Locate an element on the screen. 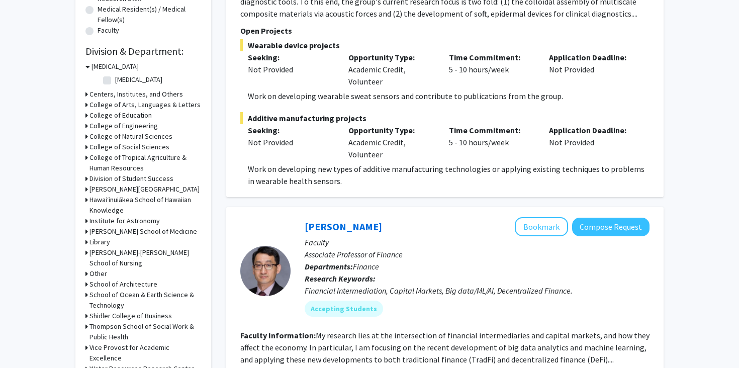 The image size is (739, 368). p: Faculty is located at coordinates (477, 242).